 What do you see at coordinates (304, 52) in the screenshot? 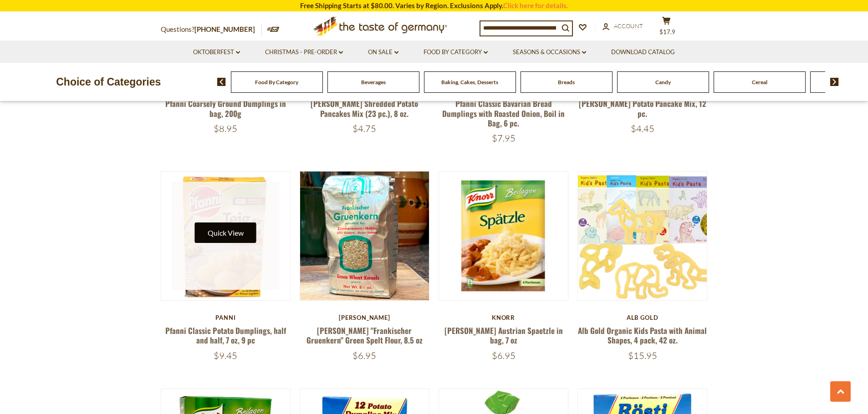
I see `a: Christmas - PRE-ORDER` at bounding box center [304, 52].